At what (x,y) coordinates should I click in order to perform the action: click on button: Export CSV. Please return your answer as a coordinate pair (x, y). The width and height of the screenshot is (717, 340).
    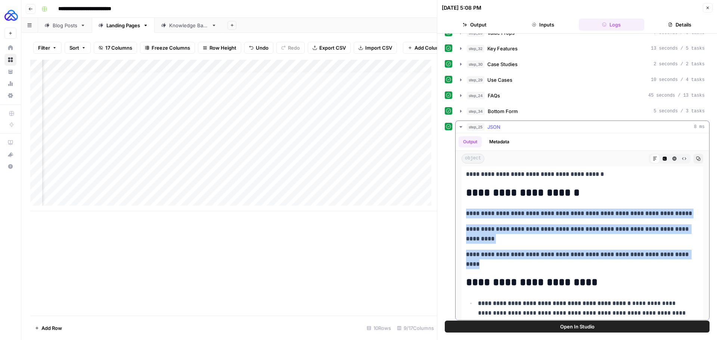
    Looking at the image, I should click on (329, 48).